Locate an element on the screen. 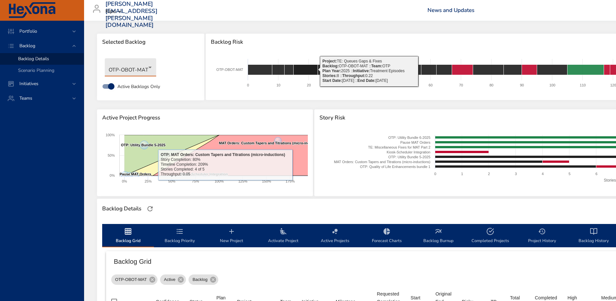  text: 20 is located at coordinates (309, 85).